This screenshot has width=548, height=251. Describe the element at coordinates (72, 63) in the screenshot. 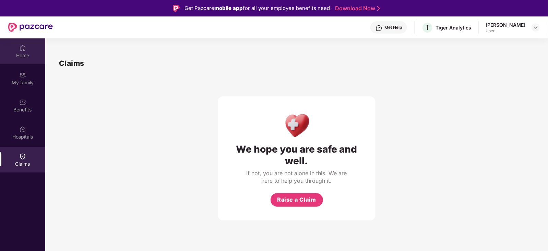

I see `h1: Claims` at that location.